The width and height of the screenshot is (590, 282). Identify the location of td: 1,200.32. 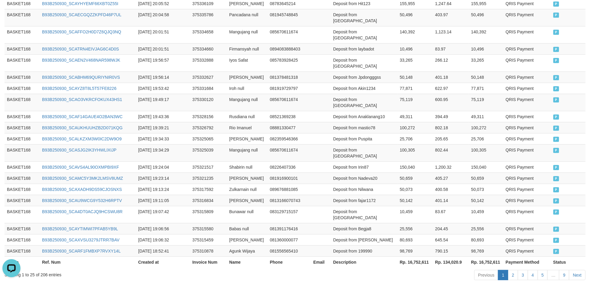
(451, 167).